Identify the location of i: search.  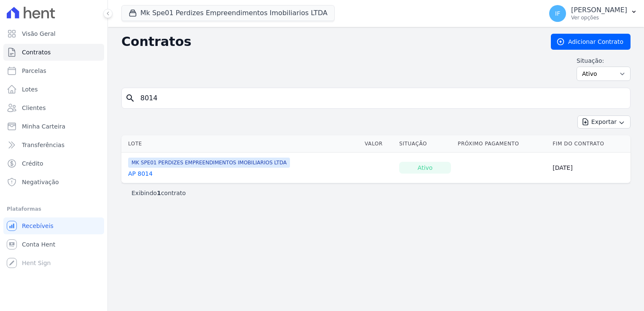
(130, 98).